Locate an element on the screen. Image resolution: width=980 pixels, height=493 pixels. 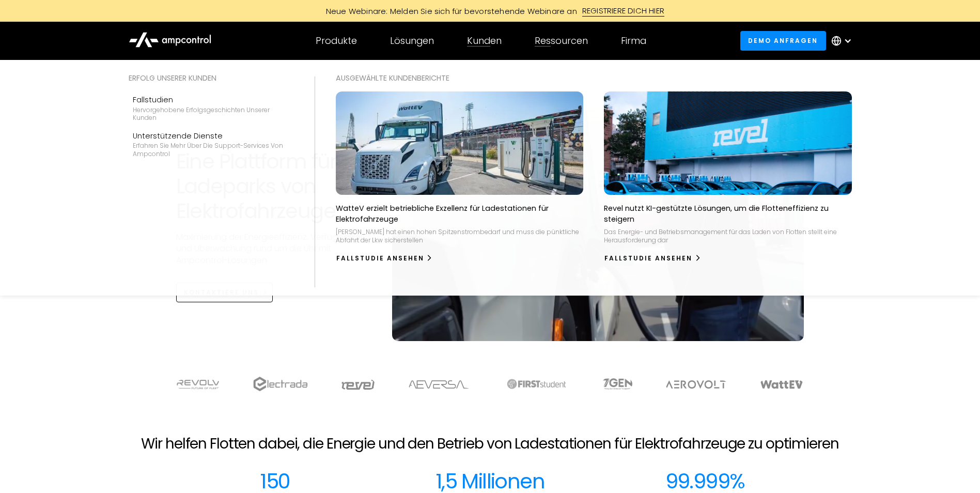
div: Produkte is located at coordinates (336, 40).